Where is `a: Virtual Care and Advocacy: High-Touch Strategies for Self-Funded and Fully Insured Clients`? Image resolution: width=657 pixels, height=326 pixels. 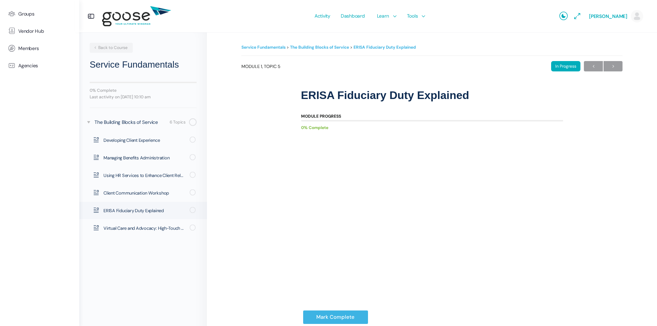 a: Virtual Care and Advocacy: High-Touch Strategies for Self-Funded and Fully Insured Clients is located at coordinates (143, 228).